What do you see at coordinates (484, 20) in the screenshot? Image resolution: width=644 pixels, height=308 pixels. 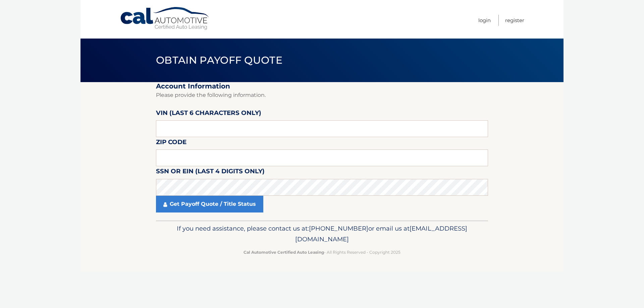 I see `a: Login` at bounding box center [484, 20].